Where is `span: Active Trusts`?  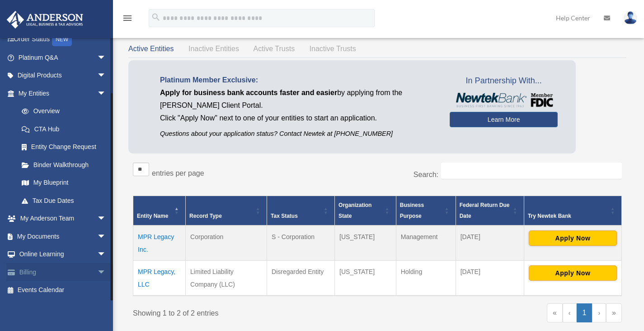
span: Active Trusts is located at coordinates (274, 48).